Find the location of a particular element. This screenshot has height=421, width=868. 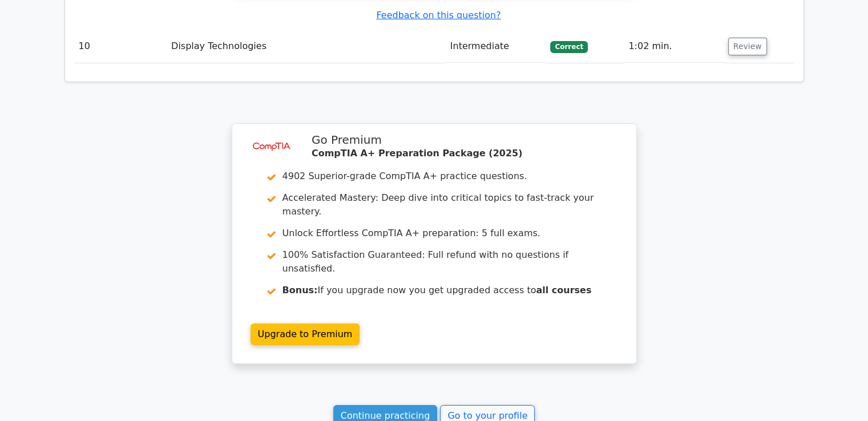

a: Feedback on this question? is located at coordinates (438, 15).